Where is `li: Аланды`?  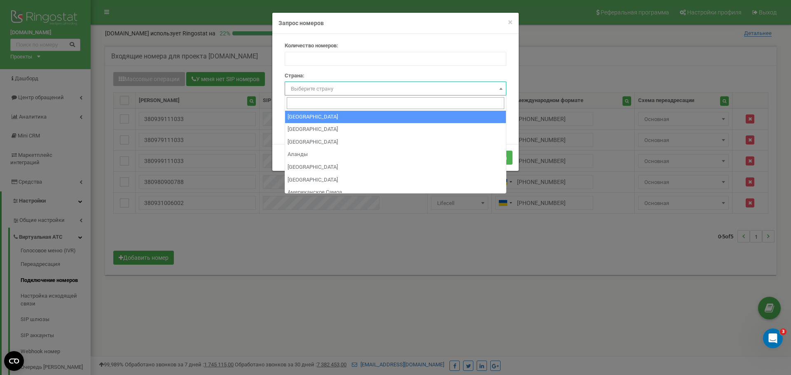 li: Аланды is located at coordinates (396, 155).